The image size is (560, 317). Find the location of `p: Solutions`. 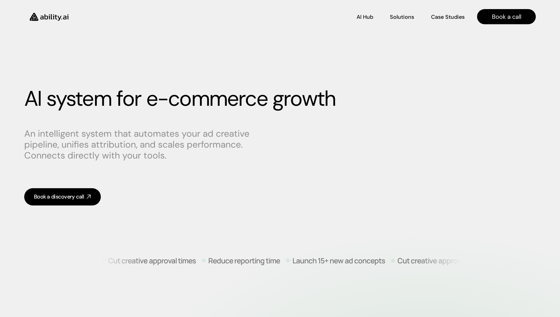

p: Solutions is located at coordinates (402, 17).